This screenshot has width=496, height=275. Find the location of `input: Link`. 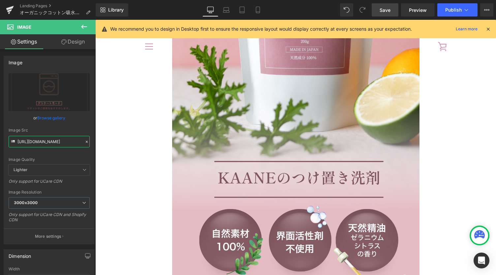

input: Link is located at coordinates (49, 141).